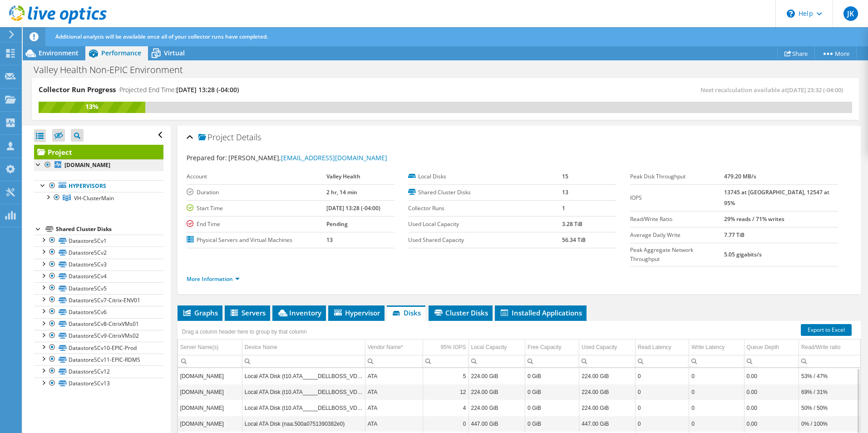  I want to click on label: Used Local Capacity, so click(484, 224).